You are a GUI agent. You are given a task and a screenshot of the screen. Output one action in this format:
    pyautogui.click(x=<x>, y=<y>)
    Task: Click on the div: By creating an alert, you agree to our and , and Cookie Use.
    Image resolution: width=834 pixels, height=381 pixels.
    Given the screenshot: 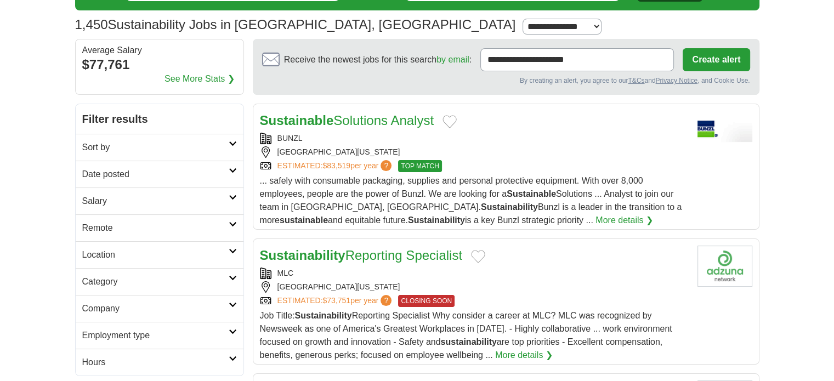 What is the action you would take?
    pyautogui.click(x=506, y=81)
    